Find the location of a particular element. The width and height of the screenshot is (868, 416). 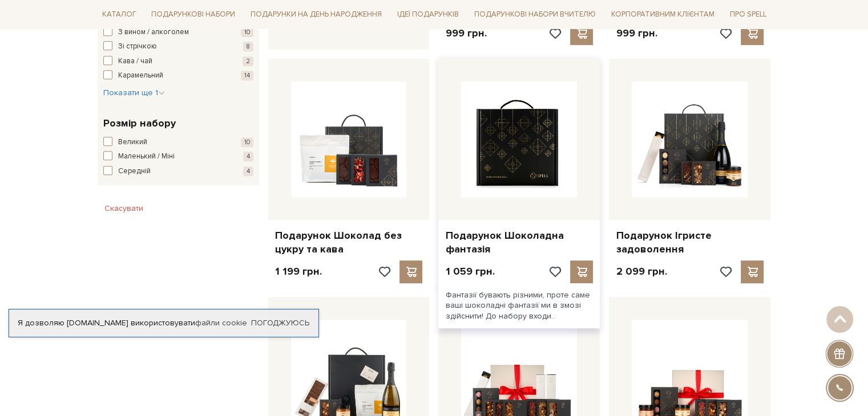

a: Про Spell is located at coordinates (747, 15).